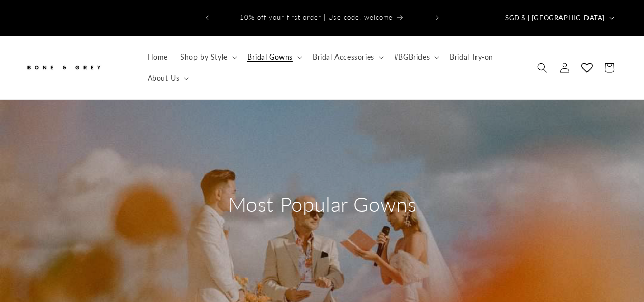 The image size is (644, 302). I want to click on span: Home, so click(158, 57).